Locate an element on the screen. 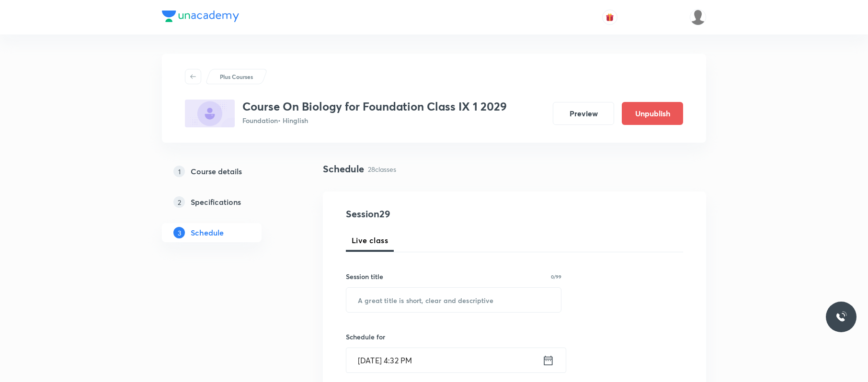 The height and width of the screenshot is (382, 868). img: aadi Shukla is located at coordinates (698, 17).